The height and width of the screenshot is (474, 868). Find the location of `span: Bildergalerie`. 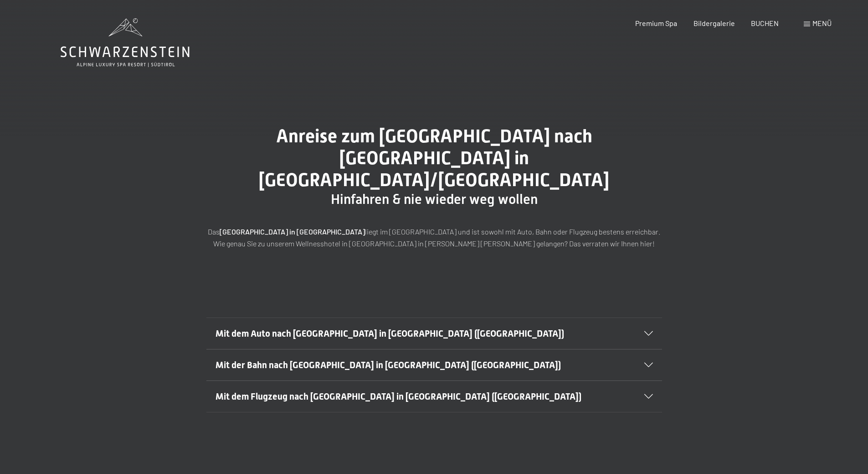

span: Bildergalerie is located at coordinates (714, 23).